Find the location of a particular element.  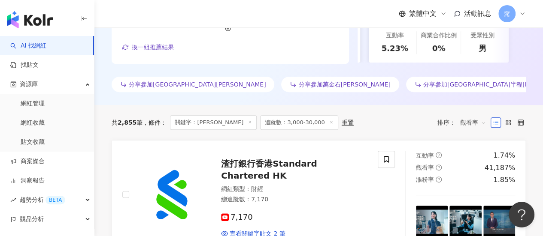

div: 排序： is located at coordinates (464, 123).